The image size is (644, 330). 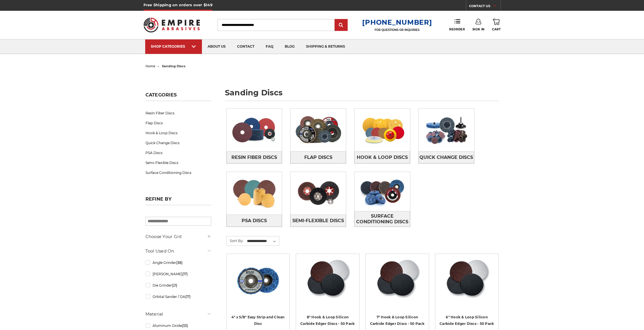 I want to click on img: Hook & Loop Discs, so click(x=382, y=130).